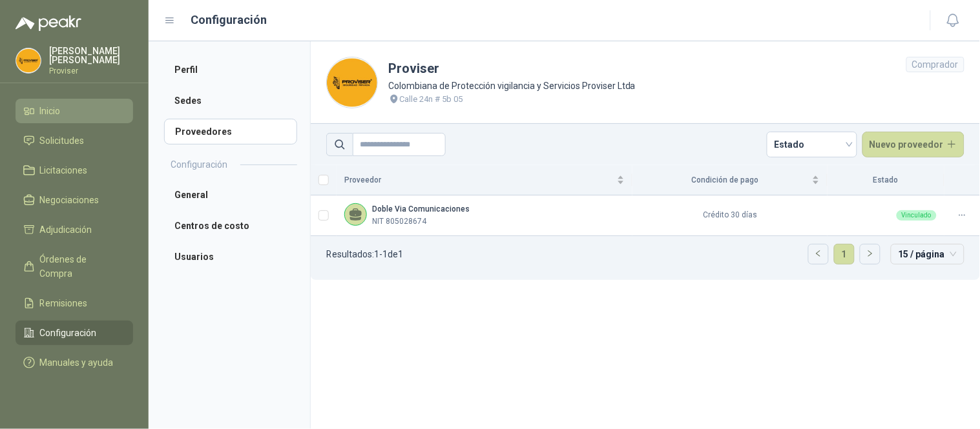 The width and height of the screenshot is (980, 429). What do you see at coordinates (512, 86) in the screenshot?
I see `p: Colombiana de Protección vigilancia y Servicios Proviser Ltda` at bounding box center [512, 86].